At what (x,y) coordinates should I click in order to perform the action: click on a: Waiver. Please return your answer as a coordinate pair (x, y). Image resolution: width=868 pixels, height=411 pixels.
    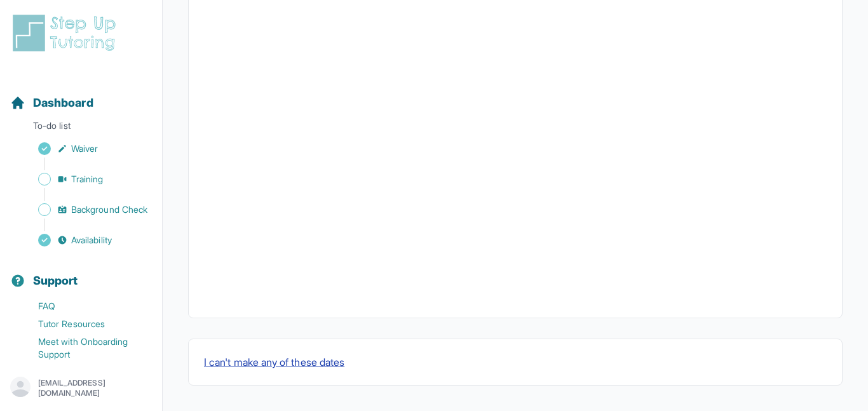
    Looking at the image, I should click on (86, 149).